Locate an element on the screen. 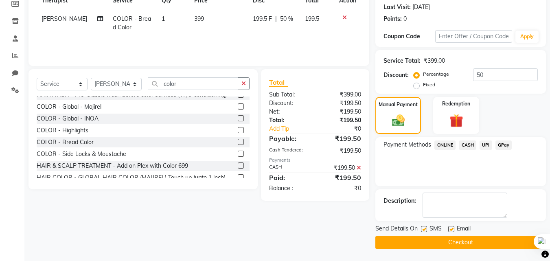 The image size is (550, 261). div: COLOR - Global - INOA is located at coordinates (68, 118).